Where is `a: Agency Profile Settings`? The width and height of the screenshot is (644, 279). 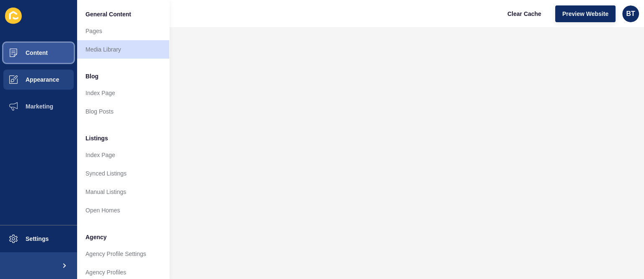
a: Agency Profile Settings is located at coordinates (123, 254).